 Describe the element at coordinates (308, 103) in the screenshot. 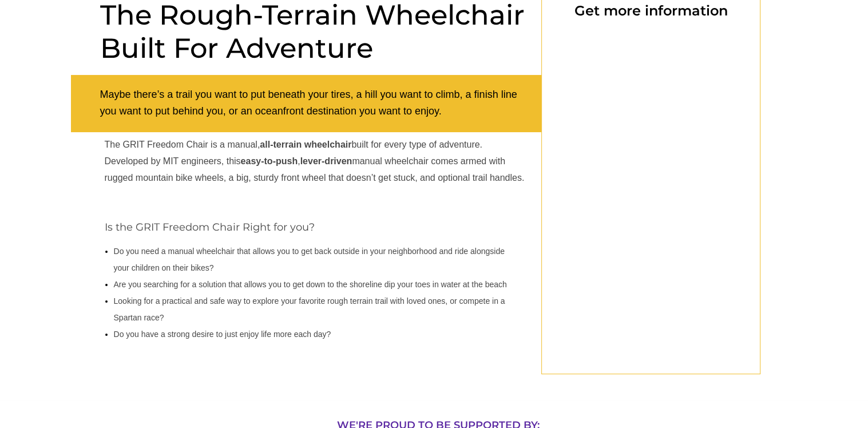

I see `span: Maybe there’s a trail you want to put beneath your tires, a hill you want to climb, a finish line...` at that location.